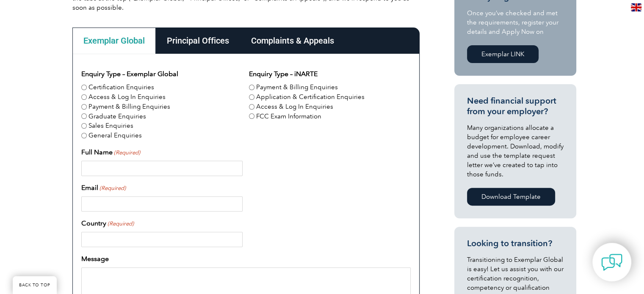 This screenshot has height=294, width=644. What do you see at coordinates (130, 74) in the screenshot?
I see `legend: Enquiry Type – Exemplar Global` at bounding box center [130, 74].